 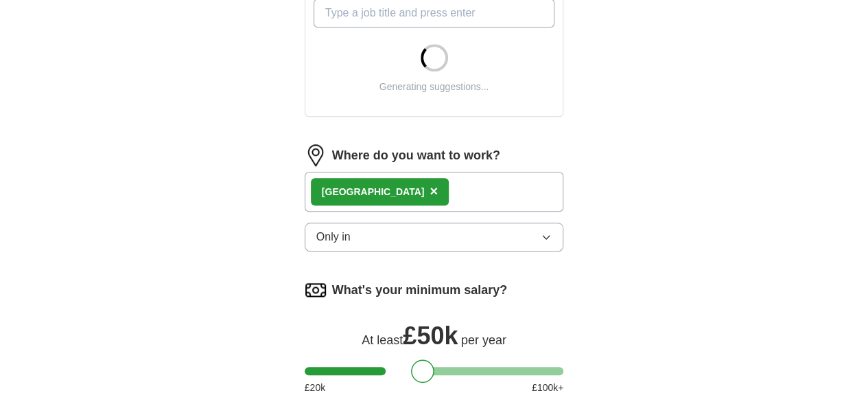 I want to click on label: What's your minimum salary?, so click(x=420, y=289).